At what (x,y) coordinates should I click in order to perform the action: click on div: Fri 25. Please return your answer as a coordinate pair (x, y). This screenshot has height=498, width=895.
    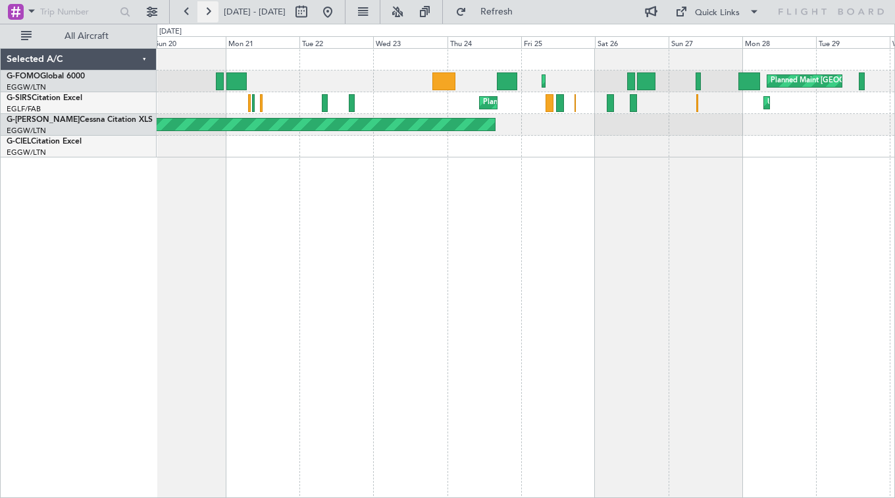
    Looking at the image, I should click on (558, 42).